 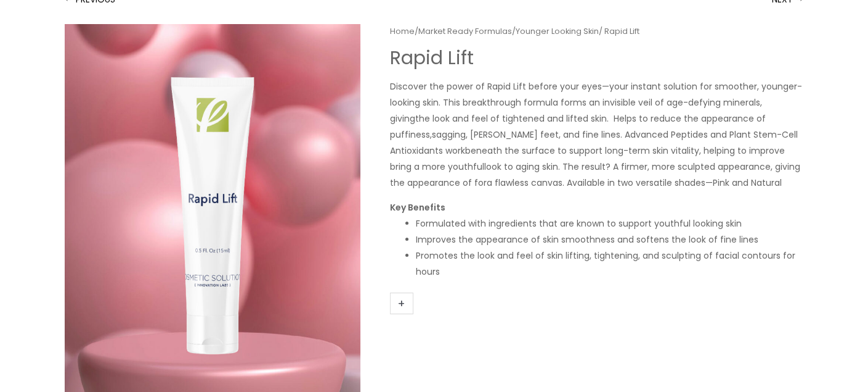 What do you see at coordinates (402, 31) in the screenshot?
I see `a: Home` at bounding box center [402, 31].